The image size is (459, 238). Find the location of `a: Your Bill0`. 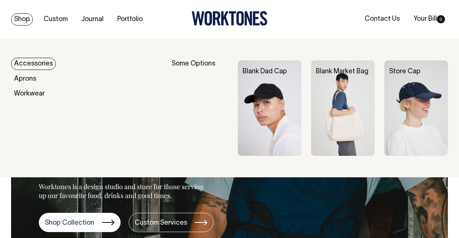

a: Your Bill0 is located at coordinates (429, 19).